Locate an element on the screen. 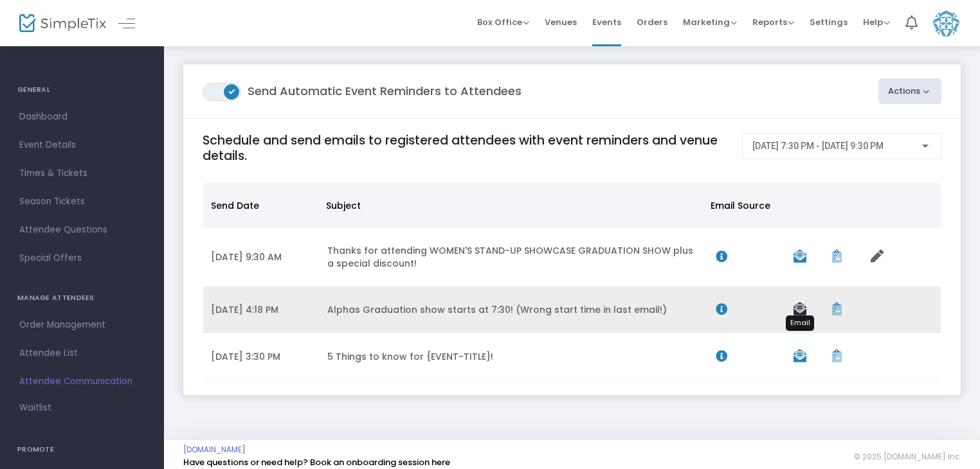 This screenshot has height=469, width=980. span: Times & Tickets is located at coordinates (82, 173).